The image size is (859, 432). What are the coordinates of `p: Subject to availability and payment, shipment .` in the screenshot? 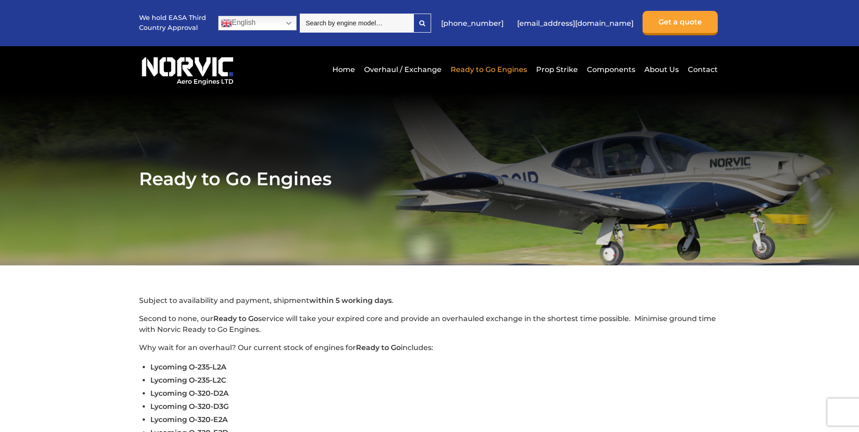 It's located at (429, 301).